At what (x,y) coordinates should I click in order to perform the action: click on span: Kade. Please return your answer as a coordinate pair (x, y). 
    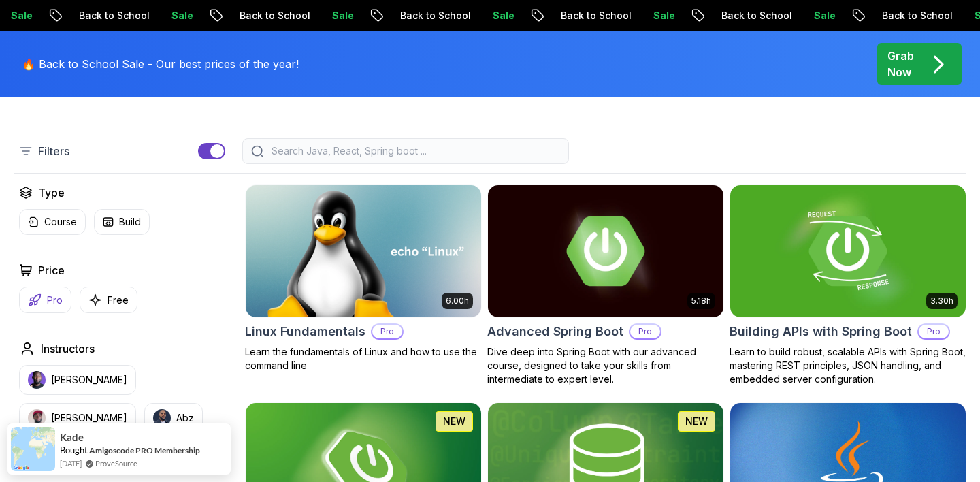
    Looking at the image, I should click on (72, 437).